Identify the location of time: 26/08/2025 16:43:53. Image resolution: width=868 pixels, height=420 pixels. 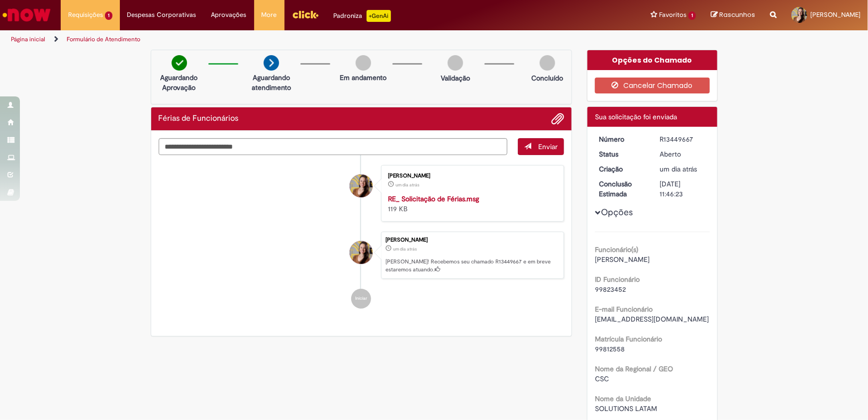
(407, 185).